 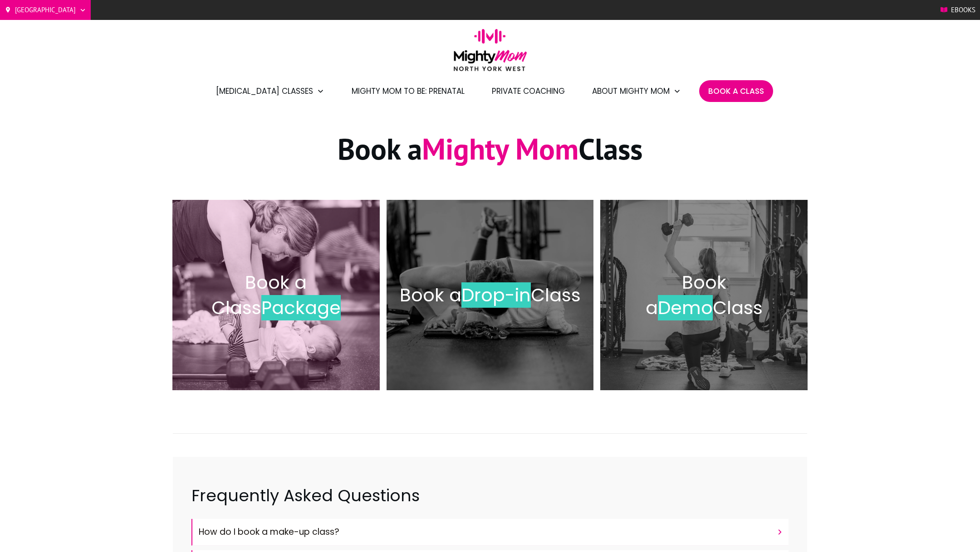 I want to click on span: Book a, so click(x=686, y=295).